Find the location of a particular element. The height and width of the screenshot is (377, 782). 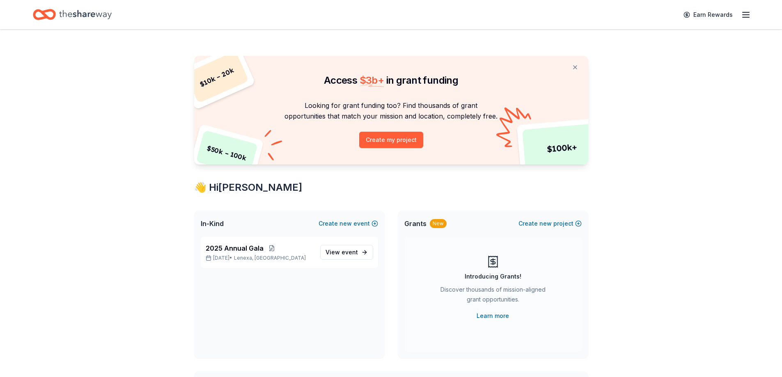

span: $ 3b + is located at coordinates (372, 80).